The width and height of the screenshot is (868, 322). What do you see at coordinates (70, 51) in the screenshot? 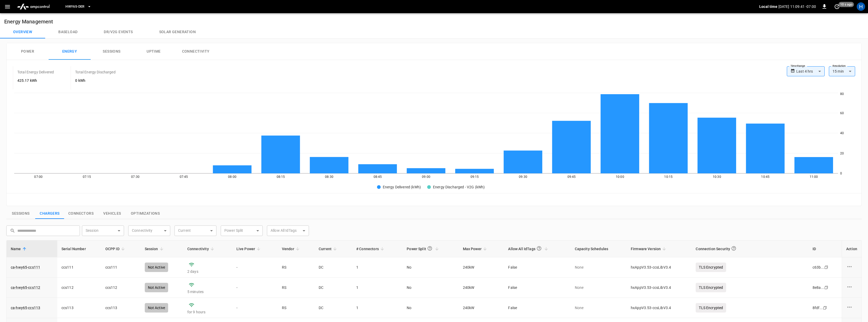
I see `button: Energy` at bounding box center [70, 51].